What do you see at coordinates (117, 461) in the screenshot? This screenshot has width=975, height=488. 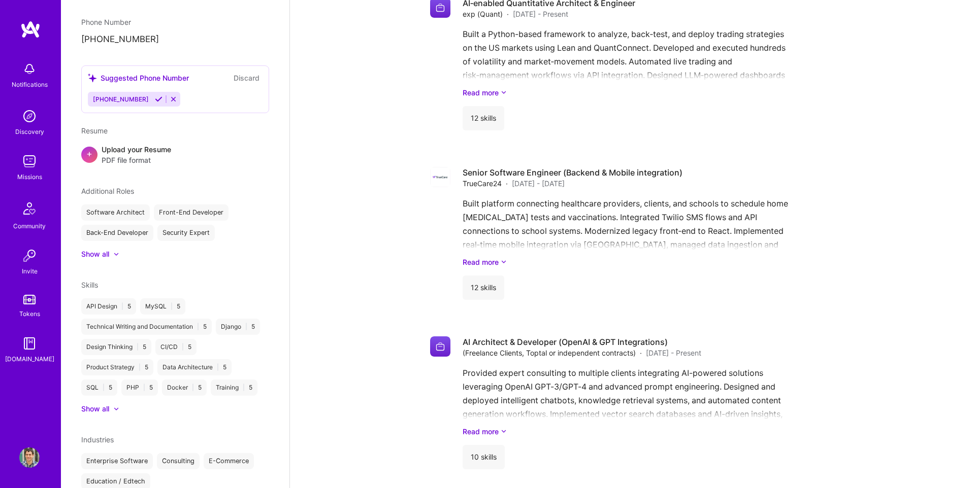 I see `div: Enterprise Software` at bounding box center [117, 461].